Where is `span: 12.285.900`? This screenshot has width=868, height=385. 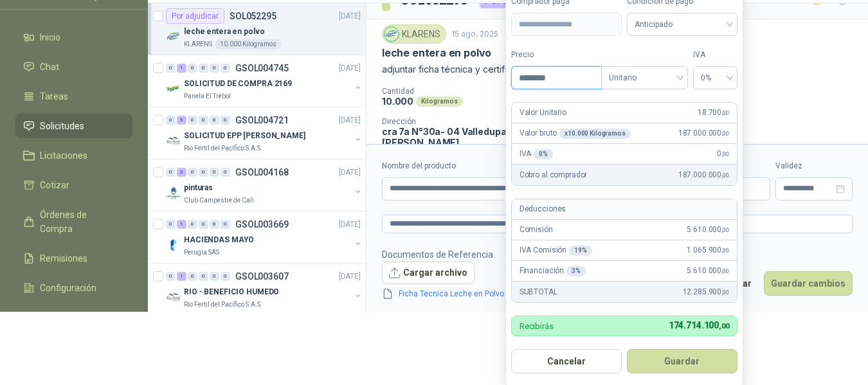 span: 12.285.900 is located at coordinates (706, 292).